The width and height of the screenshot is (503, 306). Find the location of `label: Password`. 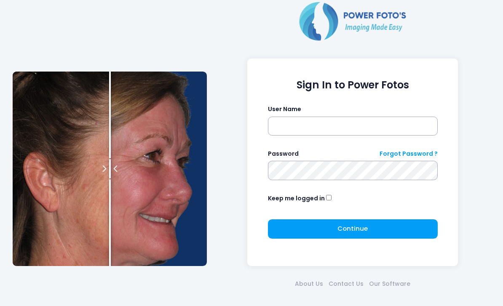

label: Password is located at coordinates (283, 154).